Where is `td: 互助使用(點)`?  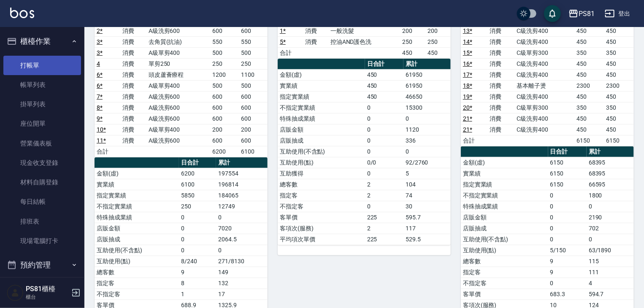
td: 互助使用(點) is located at coordinates (322, 163).